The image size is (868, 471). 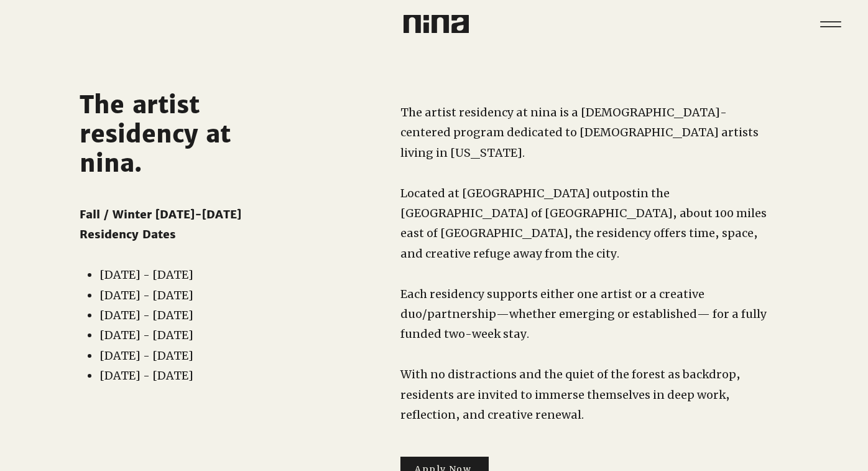 I want to click on button: Menu, so click(x=830, y=23).